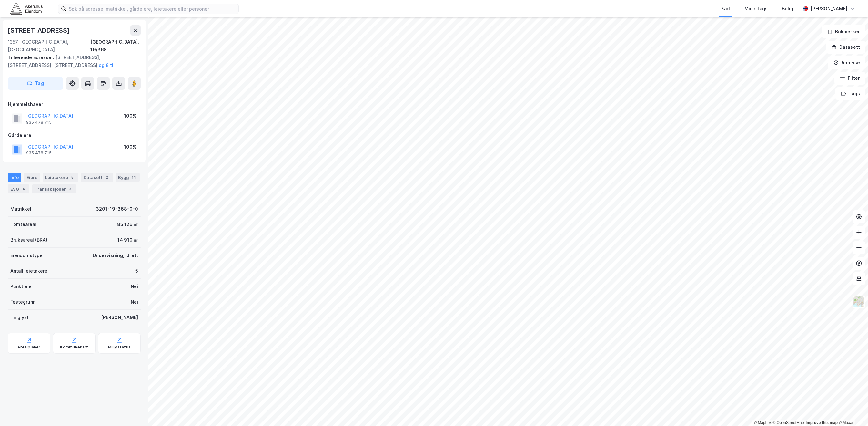  I want to click on div: ESG, so click(19, 189).